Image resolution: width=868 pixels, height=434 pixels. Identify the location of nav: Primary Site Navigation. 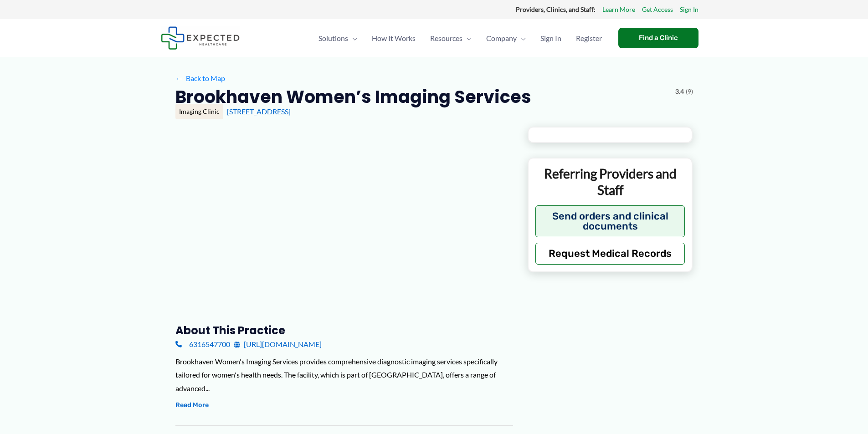
(460, 38).